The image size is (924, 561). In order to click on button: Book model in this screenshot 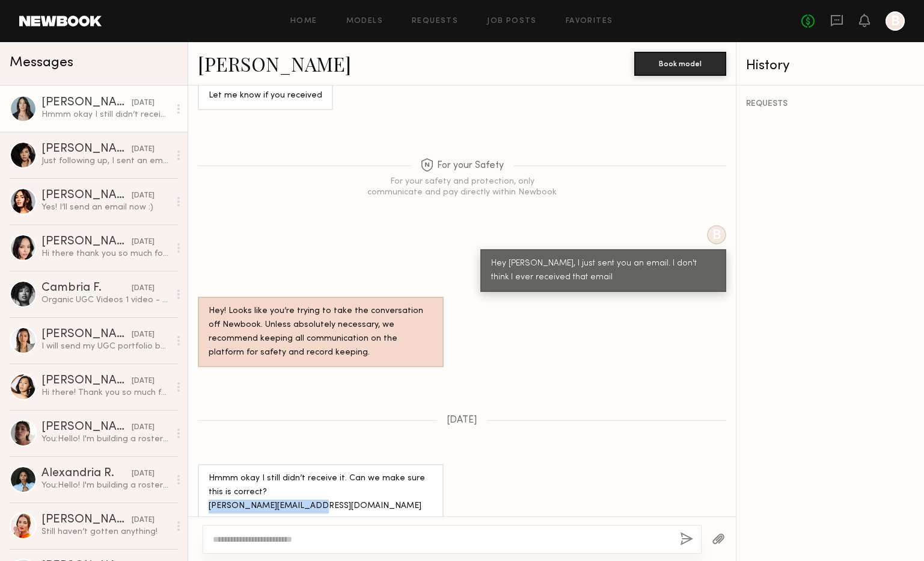, I will do `click(680, 64)`.